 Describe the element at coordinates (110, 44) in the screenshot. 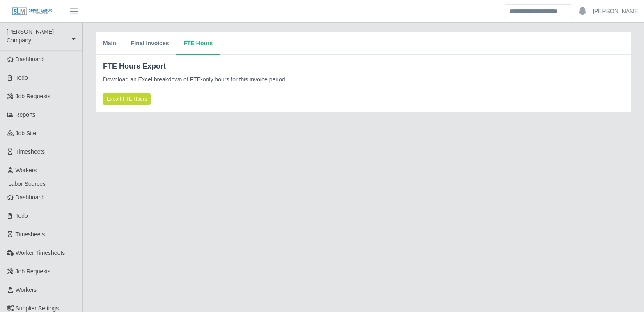

I see `button: Main` at that location.